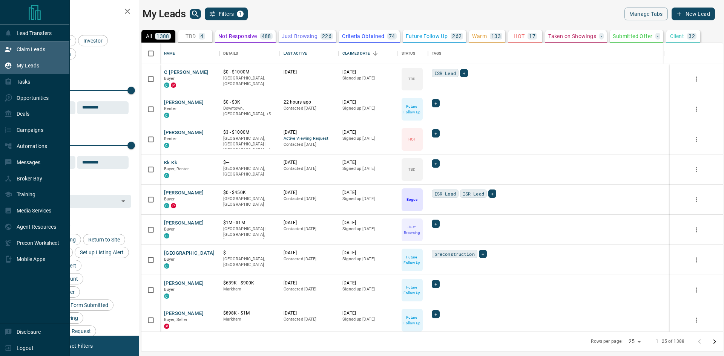 Image resolution: width=724 pixels, height=356 pixels. Describe the element at coordinates (93, 41) in the screenshot. I see `span: Investor` at that location.